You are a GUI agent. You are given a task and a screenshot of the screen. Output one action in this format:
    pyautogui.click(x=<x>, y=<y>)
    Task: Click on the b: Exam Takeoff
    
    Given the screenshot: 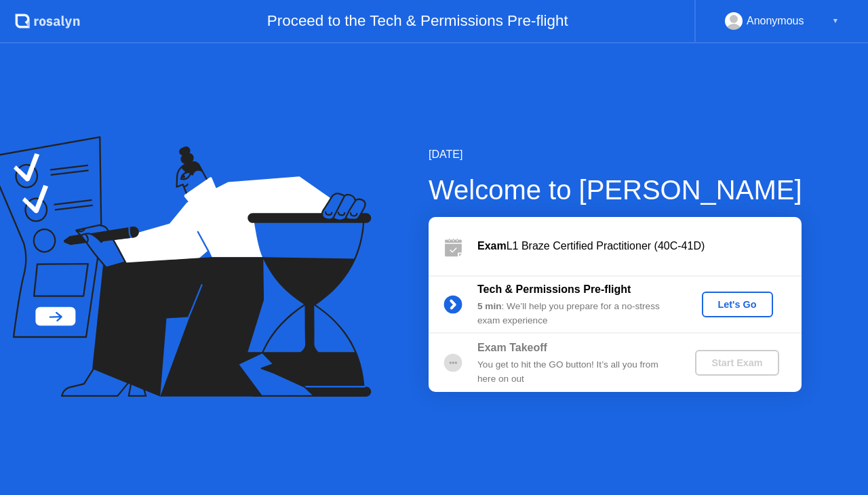 What is the action you would take?
    pyautogui.click(x=512, y=347)
    